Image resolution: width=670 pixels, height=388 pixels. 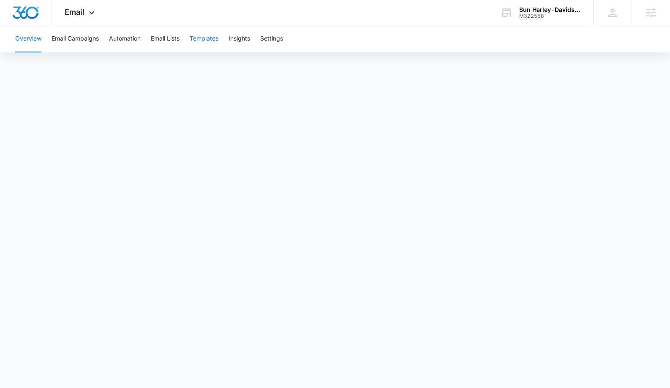 I want to click on div: account name, so click(x=550, y=10).